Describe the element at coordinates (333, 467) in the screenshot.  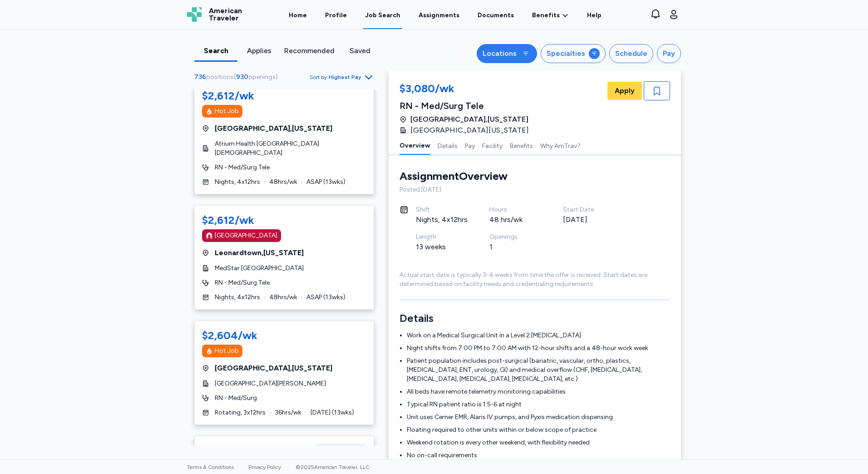
I see `span: © 2025 American Traveler, LLC` at that location.